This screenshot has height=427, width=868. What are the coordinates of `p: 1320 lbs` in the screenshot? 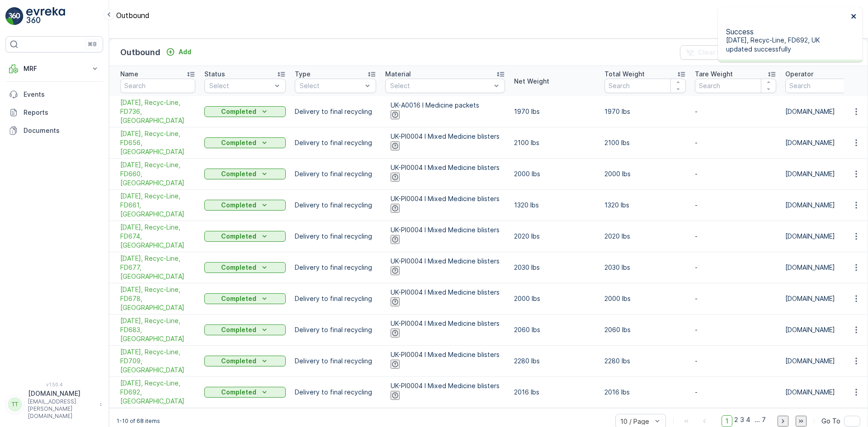 It's located at (555, 205).